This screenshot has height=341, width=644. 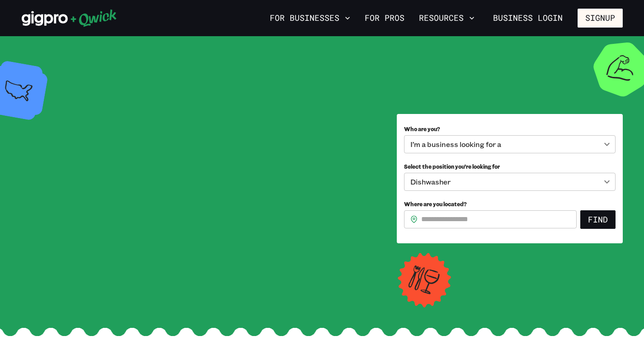 I want to click on span: Where are you located?, so click(x=436, y=204).